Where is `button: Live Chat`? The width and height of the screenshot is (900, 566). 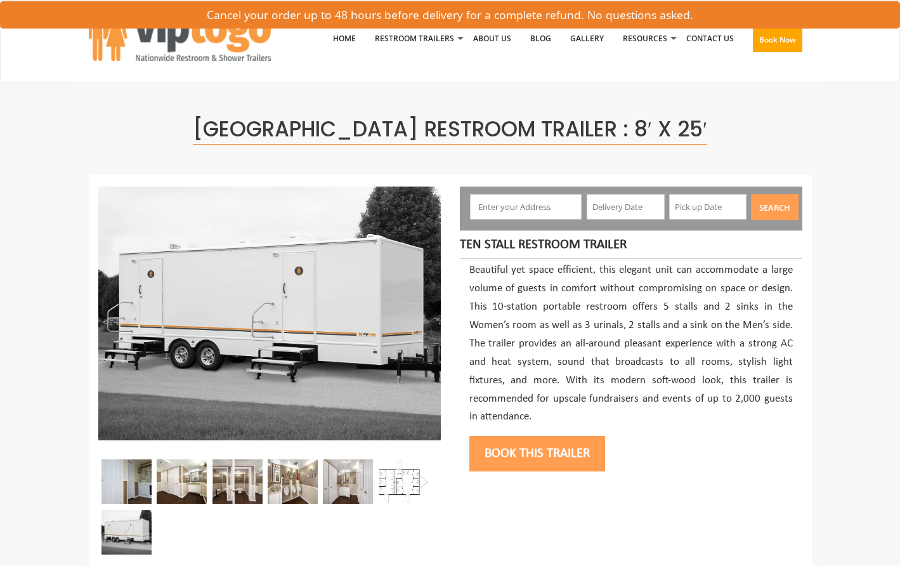 button: Live Chat is located at coordinates (875, 540).